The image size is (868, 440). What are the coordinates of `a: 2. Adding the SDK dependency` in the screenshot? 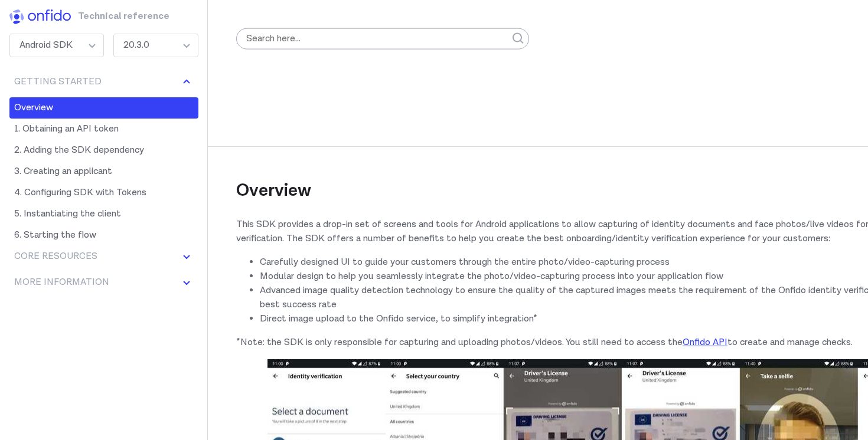 It's located at (104, 151).